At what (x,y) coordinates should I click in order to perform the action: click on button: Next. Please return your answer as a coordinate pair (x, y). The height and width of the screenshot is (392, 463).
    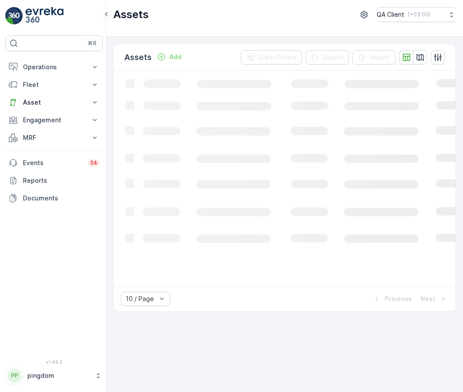
    Looking at the image, I should click on (434, 299).